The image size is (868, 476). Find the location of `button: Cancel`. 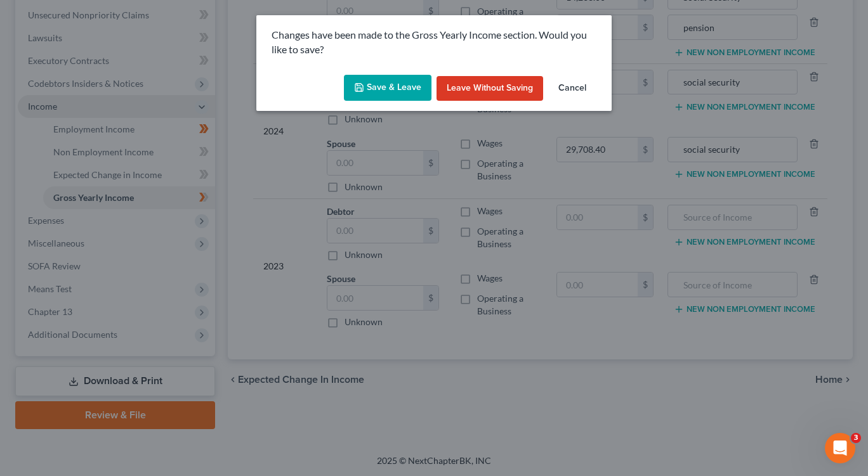

button: Cancel is located at coordinates (572, 89).